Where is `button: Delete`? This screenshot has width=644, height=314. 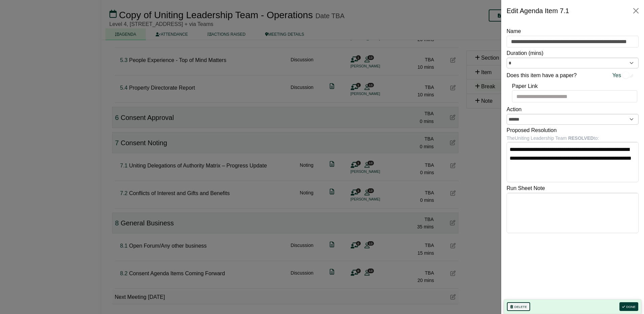 button: Delete is located at coordinates (518, 307).